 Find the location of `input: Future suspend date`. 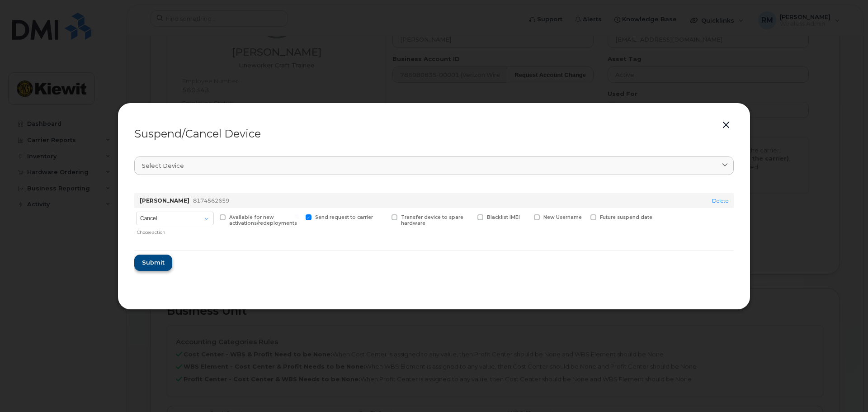

input: Future suspend date is located at coordinates (582, 217).